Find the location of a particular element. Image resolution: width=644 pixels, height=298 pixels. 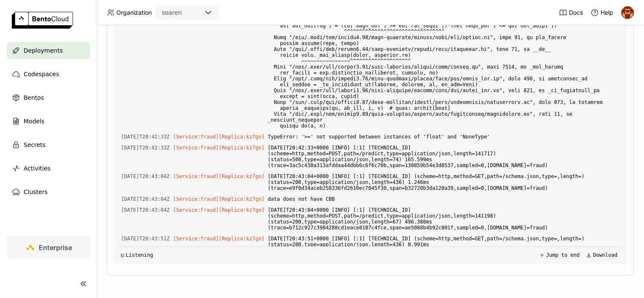

div: Help is located at coordinates (602, 13).